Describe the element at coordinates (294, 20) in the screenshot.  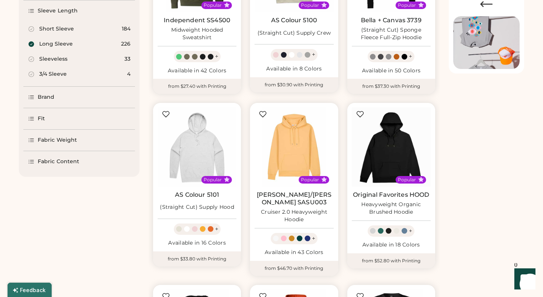
I see `a: AS Colour 5100` at that location.